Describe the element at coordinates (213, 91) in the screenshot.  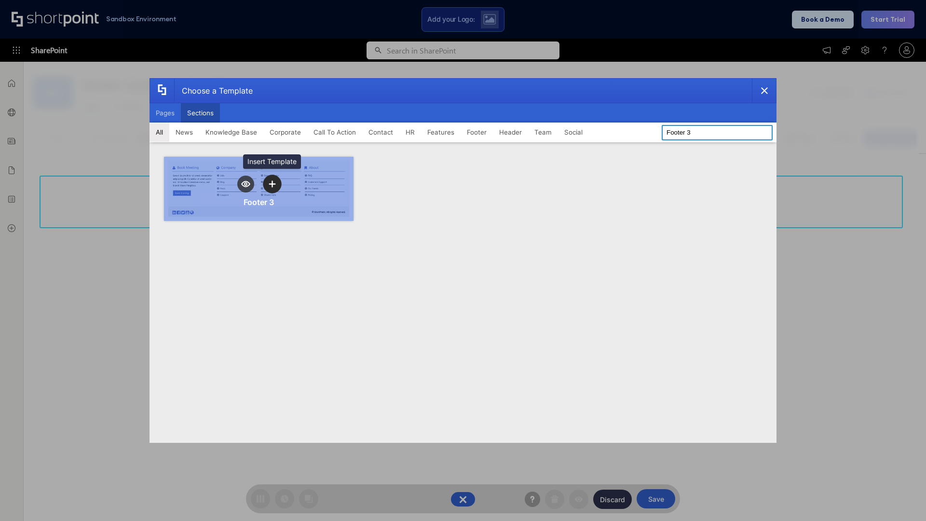
I see `div: Choose a Template` at that location.